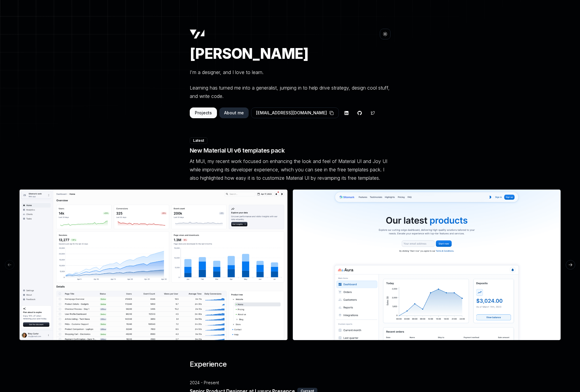 The width and height of the screenshot is (580, 392). What do you see at coordinates (198, 141) in the screenshot?
I see `div: Latest` at bounding box center [198, 141].